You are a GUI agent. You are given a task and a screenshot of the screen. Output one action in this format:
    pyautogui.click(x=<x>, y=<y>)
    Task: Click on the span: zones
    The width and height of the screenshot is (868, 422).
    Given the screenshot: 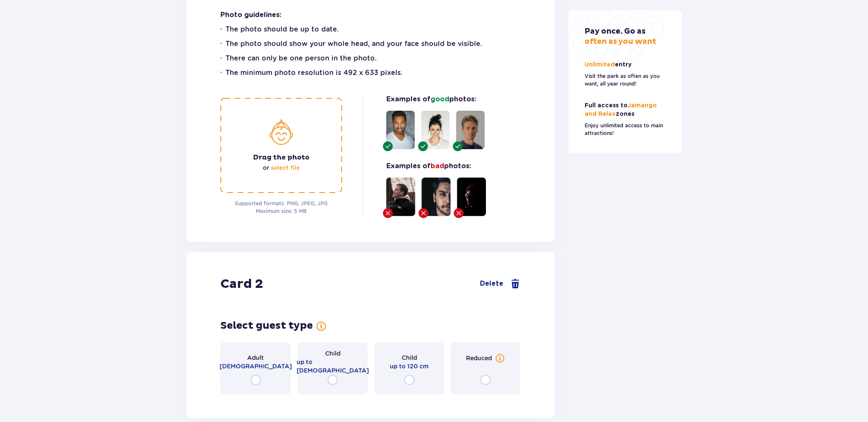 What is the action you would take?
    pyautogui.click(x=625, y=114)
    